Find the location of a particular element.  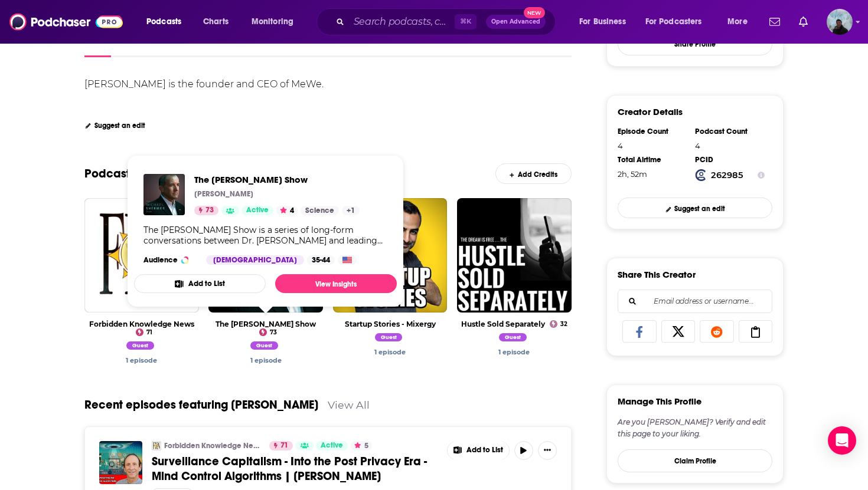

a: Active is located at coordinates (257, 211).